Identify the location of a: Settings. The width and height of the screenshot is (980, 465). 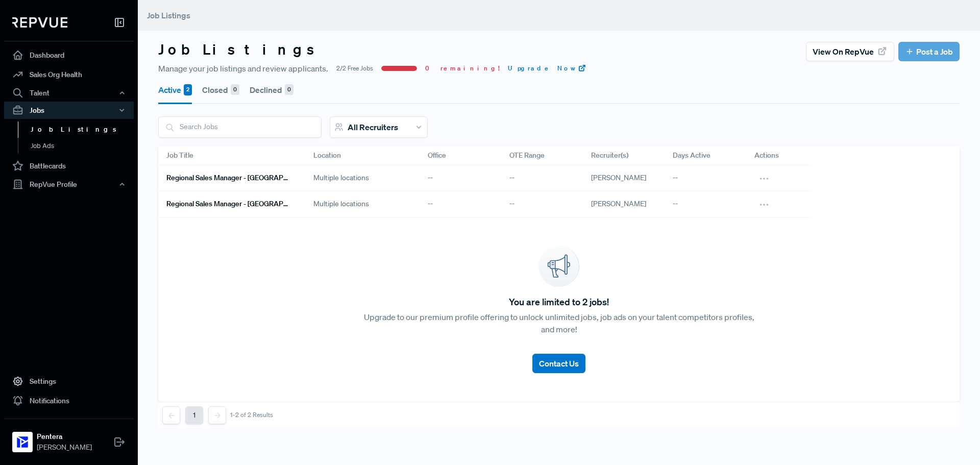
(68, 381).